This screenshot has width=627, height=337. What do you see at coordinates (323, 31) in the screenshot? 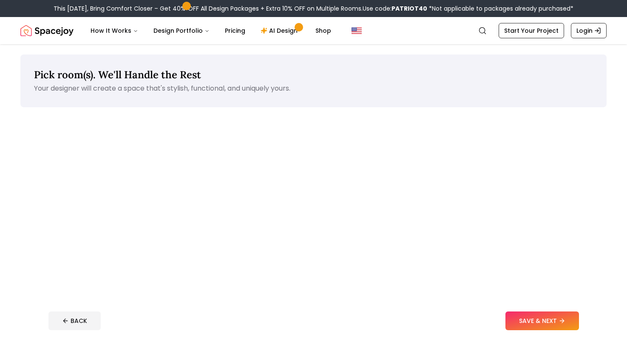
I see `a: Shop` at bounding box center [323, 31].